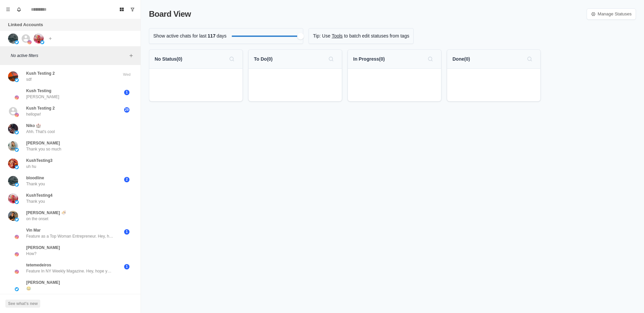  Describe the element at coordinates (369, 59) in the screenshot. I see `p: In Progress ( 0 )` at that location.